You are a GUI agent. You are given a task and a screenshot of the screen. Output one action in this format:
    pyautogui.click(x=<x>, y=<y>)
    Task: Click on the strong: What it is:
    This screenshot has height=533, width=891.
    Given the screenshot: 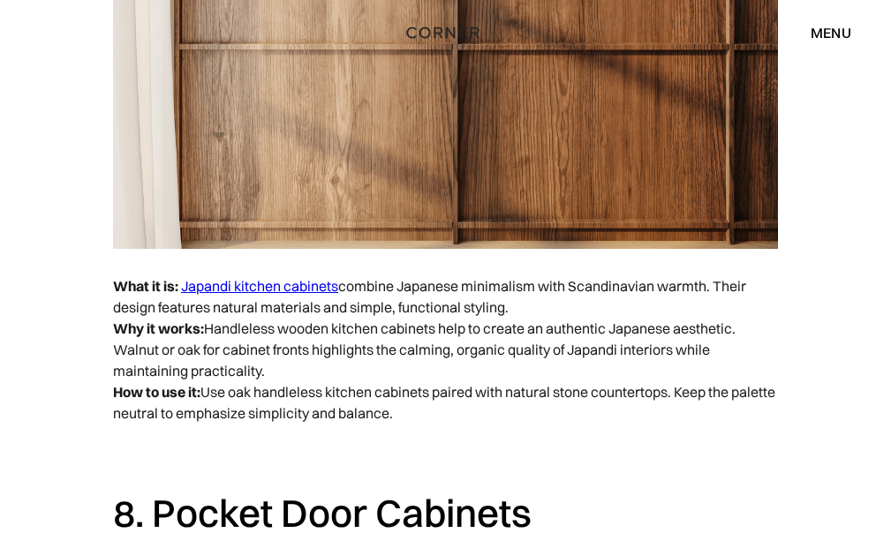 What is the action you would take?
    pyautogui.click(x=146, y=286)
    